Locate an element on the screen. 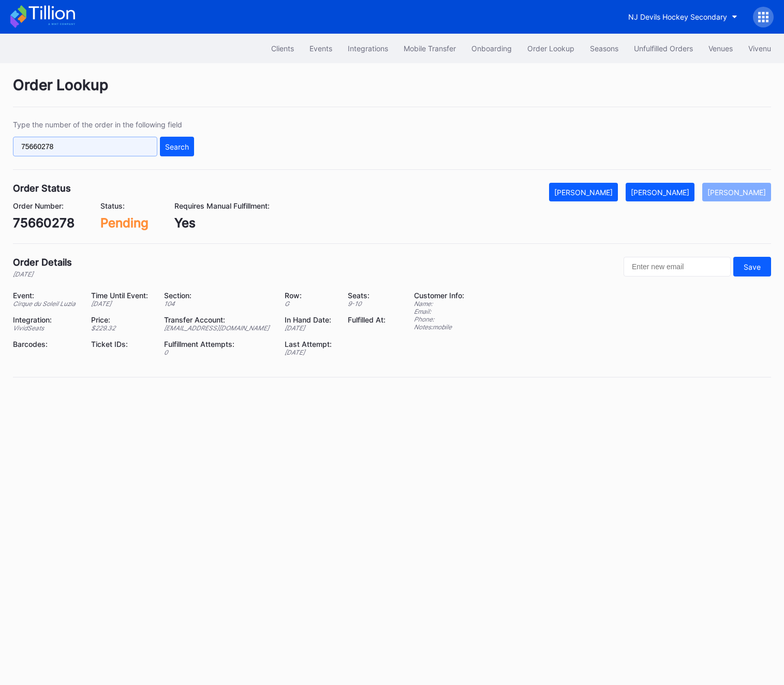  button: NJ Devils Hockey Secondary is located at coordinates (683, 16).